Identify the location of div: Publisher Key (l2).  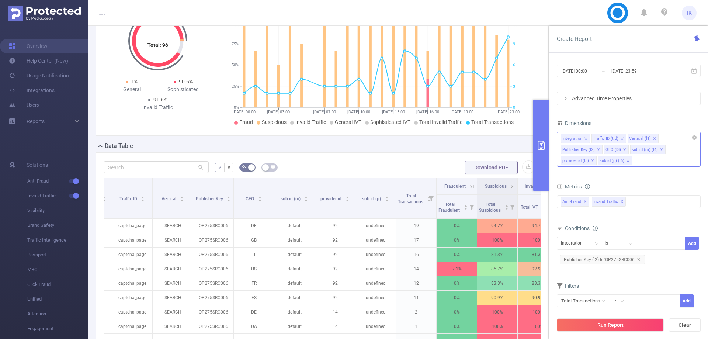
(578, 150).